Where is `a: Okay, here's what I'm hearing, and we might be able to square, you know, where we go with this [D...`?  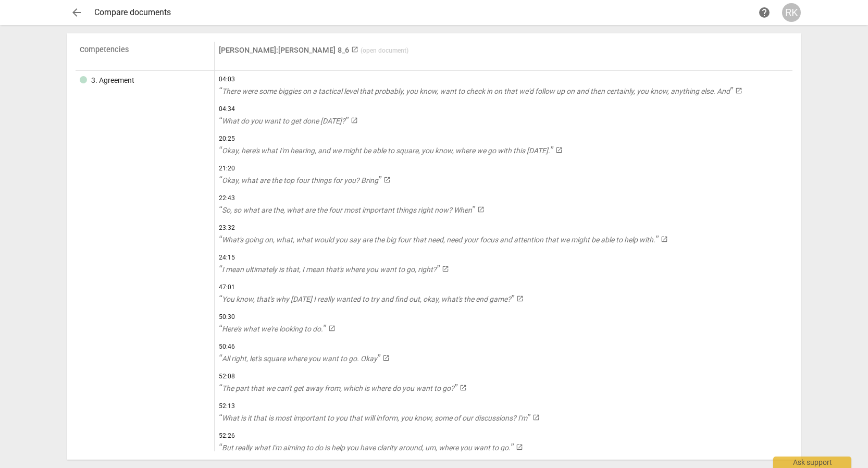 a: Okay, here's what I'm hearing, and we might be able to square, you know, where we go with this [D... is located at coordinates (503, 151).